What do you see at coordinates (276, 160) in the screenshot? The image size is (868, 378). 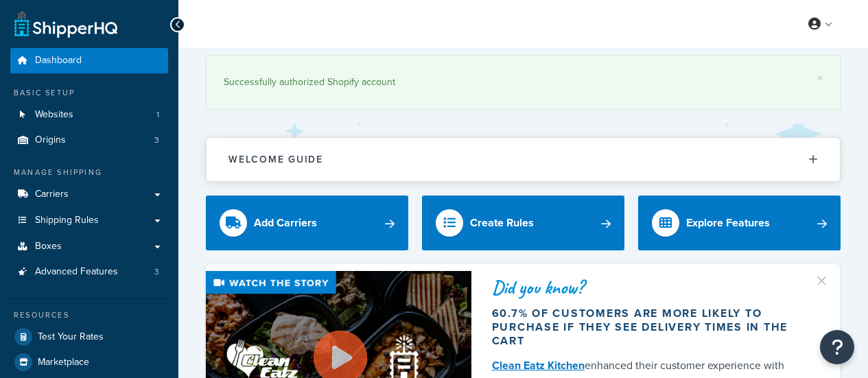 I see `h2: Welcome Guide` at bounding box center [276, 160].